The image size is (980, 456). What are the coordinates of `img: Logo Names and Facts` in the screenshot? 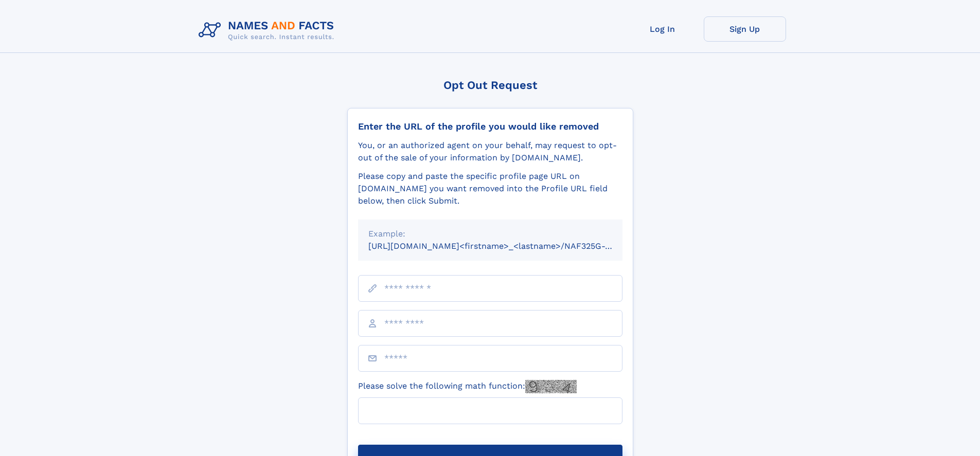 It's located at (269, 30).